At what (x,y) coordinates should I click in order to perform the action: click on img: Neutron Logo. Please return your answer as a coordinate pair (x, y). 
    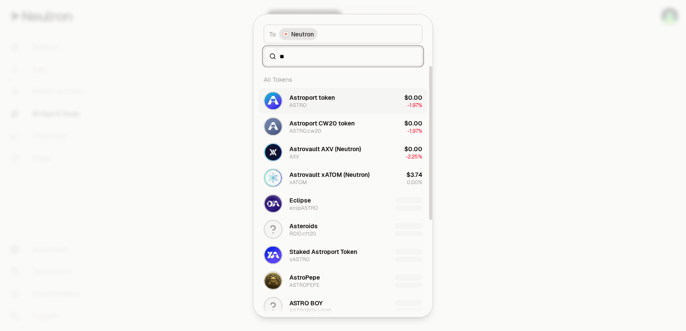
    Looking at the image, I should click on (286, 34).